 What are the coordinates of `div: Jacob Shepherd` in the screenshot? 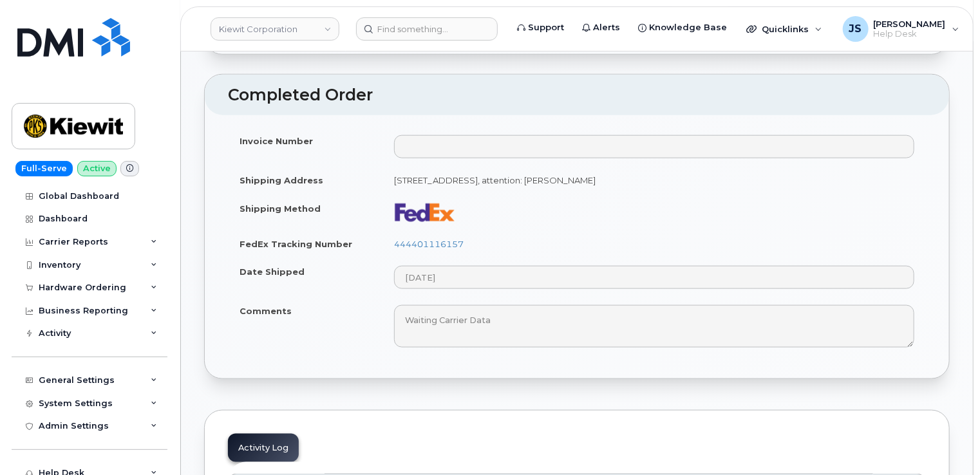 It's located at (901, 29).